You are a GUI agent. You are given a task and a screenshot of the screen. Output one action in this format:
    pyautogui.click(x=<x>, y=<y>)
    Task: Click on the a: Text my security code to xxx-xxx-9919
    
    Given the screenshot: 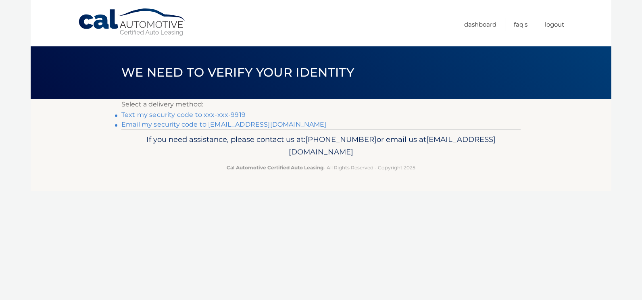 What is the action you would take?
    pyautogui.click(x=184, y=115)
    